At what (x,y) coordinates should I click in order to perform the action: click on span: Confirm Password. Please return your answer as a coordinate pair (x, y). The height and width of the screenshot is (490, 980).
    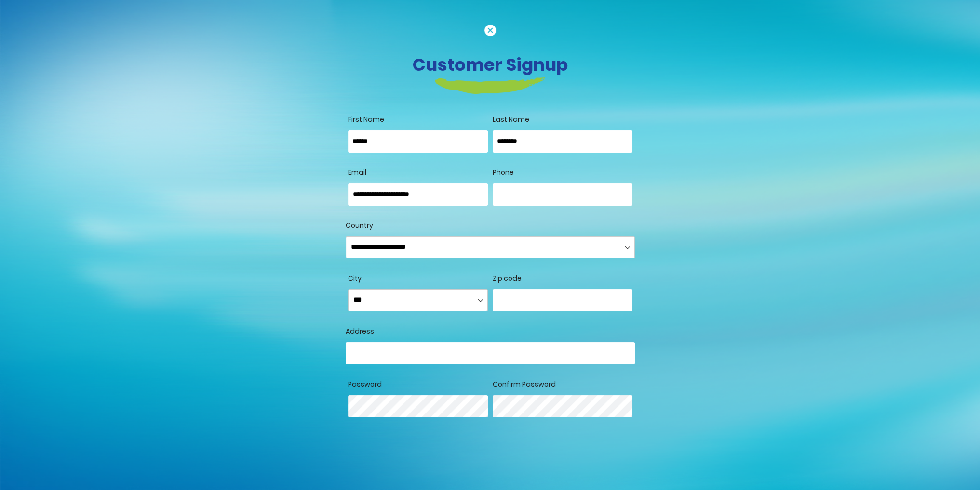
    Looking at the image, I should click on (524, 384).